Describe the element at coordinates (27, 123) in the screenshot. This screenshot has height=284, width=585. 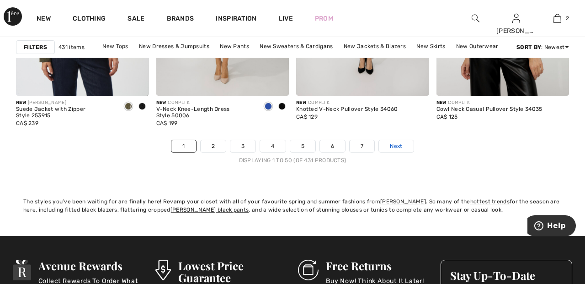
I see `span: CA$ 239` at that location.